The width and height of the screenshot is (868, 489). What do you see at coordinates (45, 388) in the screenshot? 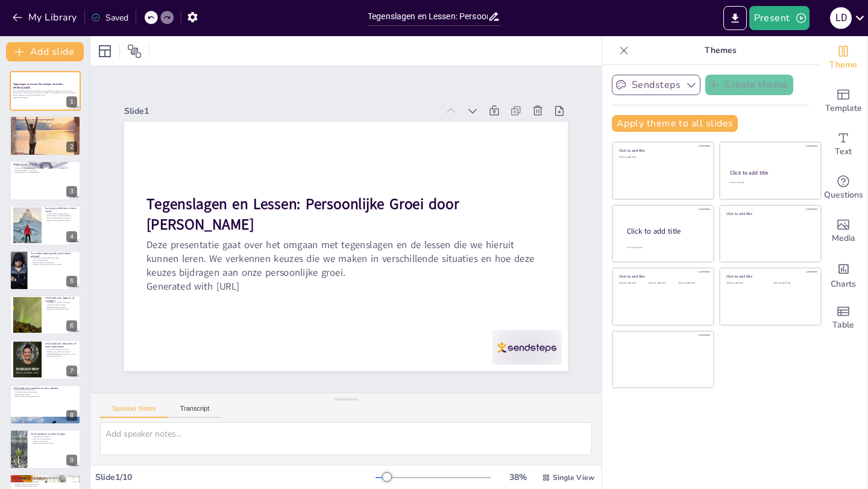
I see `p: Of-Of Opdracht: Uitstellen of eerst afmaken` at bounding box center [45, 388].